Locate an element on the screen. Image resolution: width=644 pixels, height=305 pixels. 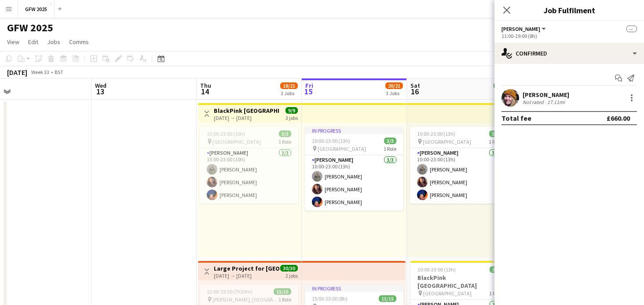
a: View is located at coordinates (13, 42).